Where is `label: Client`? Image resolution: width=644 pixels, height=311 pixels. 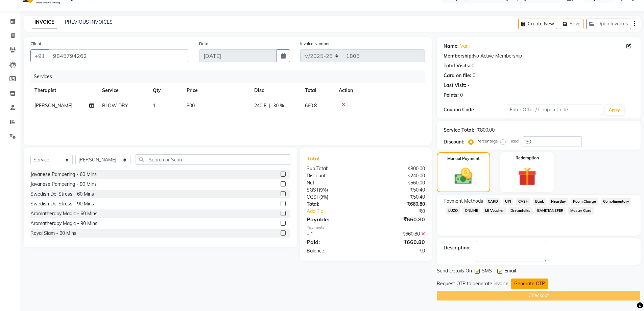
label: Client is located at coordinates (36, 44).